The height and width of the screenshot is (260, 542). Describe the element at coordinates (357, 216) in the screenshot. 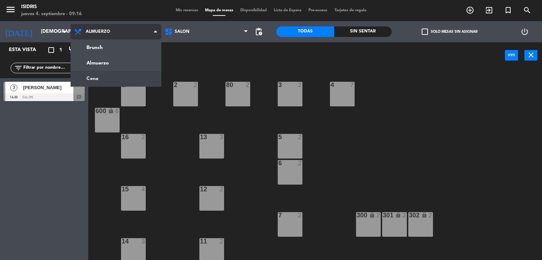

I see `div: 300` at that location.